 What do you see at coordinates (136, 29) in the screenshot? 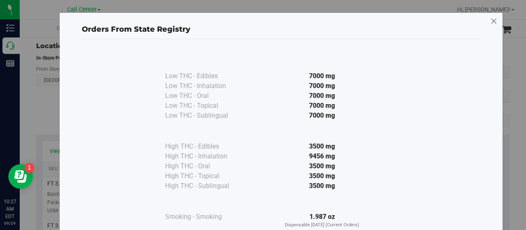
I see `span: Orders From State Registry` at bounding box center [136, 29].